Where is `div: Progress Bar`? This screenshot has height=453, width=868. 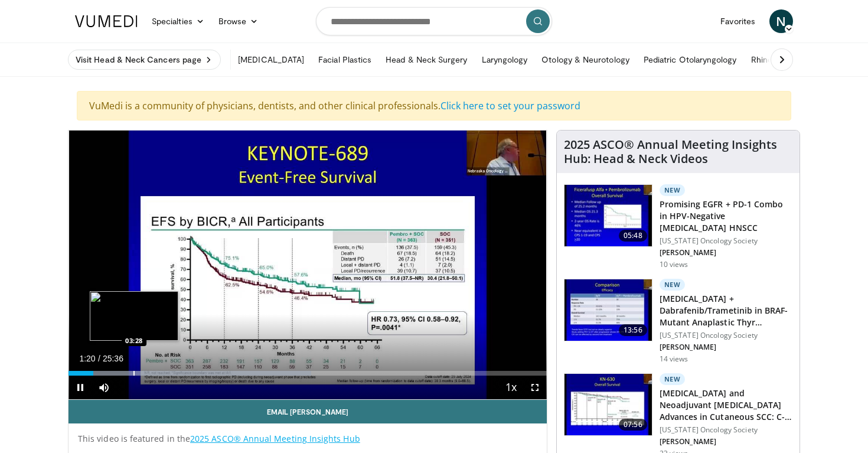
div: Progress Bar is located at coordinates (308, 374).